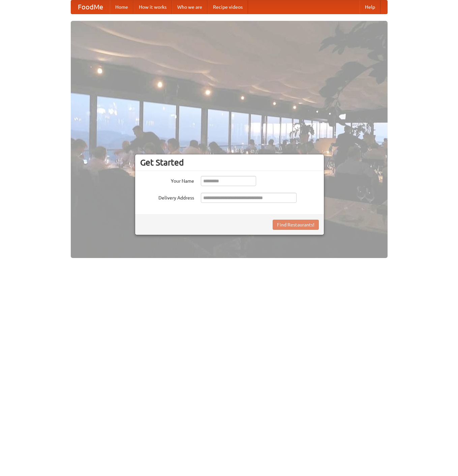 The height and width of the screenshot is (476, 458). I want to click on a: Home, so click(122, 7).